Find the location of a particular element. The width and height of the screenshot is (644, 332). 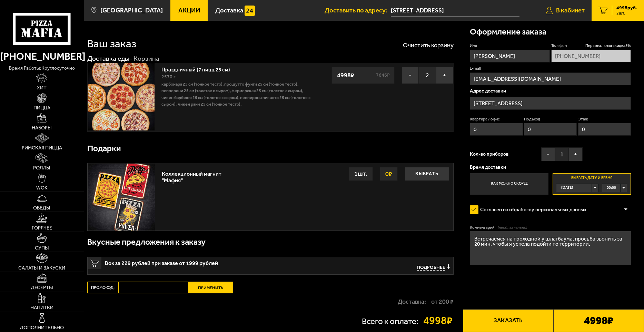

input: +7 ( is located at coordinates (591, 56).